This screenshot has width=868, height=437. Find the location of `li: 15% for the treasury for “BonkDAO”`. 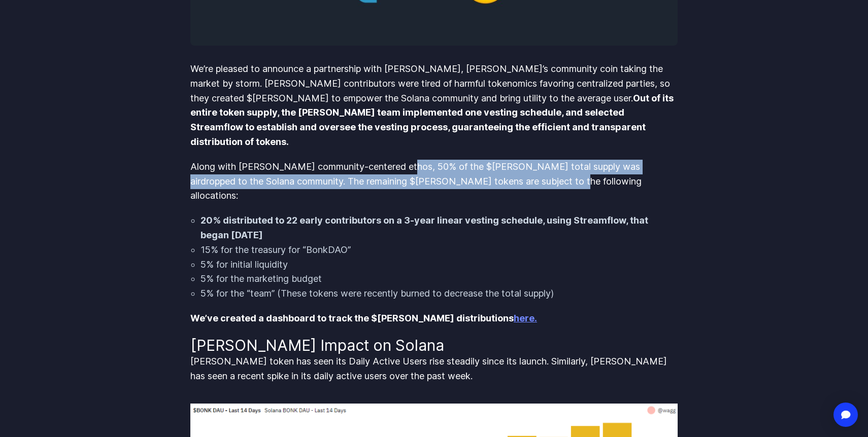

li: 15% for the treasury for “BonkDAO” is located at coordinates (439, 250).